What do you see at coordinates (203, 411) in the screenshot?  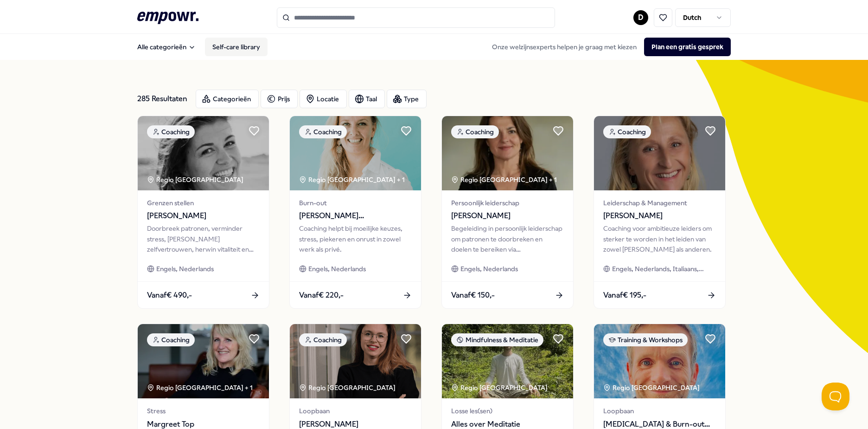 I see `span: Stress` at bounding box center [203, 411].